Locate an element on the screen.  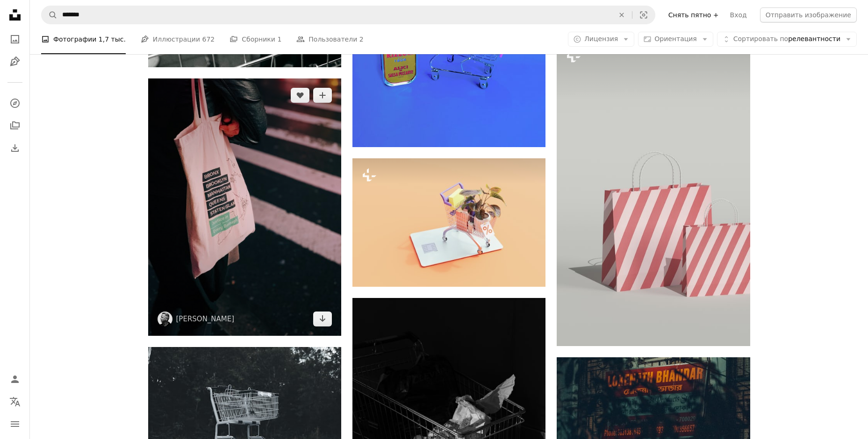
ya-tr-span: Сортировать по is located at coordinates (760, 38).